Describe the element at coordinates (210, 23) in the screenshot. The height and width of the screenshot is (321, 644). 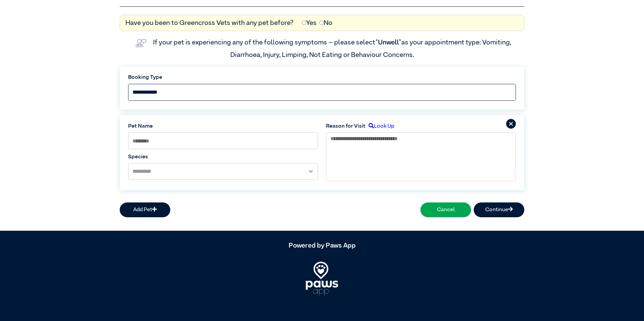
I see `label: Have you been to Greencross Vets with any pet before?` at that location.